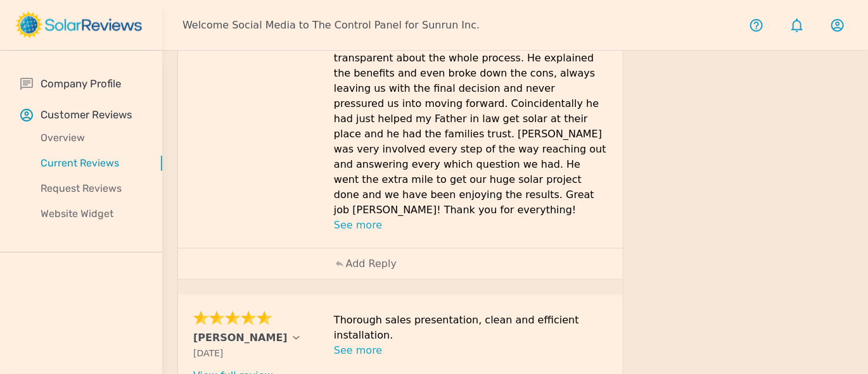 Image resolution: width=868 pixels, height=374 pixels. Describe the element at coordinates (91, 214) in the screenshot. I see `p: Website Widget` at that location.